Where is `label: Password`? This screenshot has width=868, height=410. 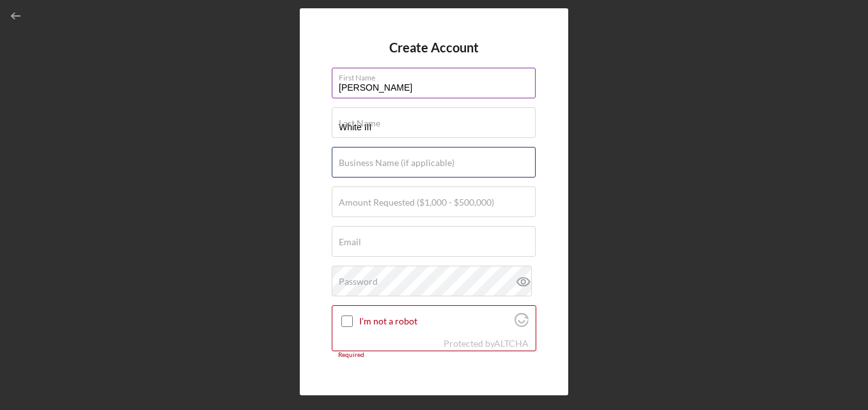 label: Password is located at coordinates (358, 282).